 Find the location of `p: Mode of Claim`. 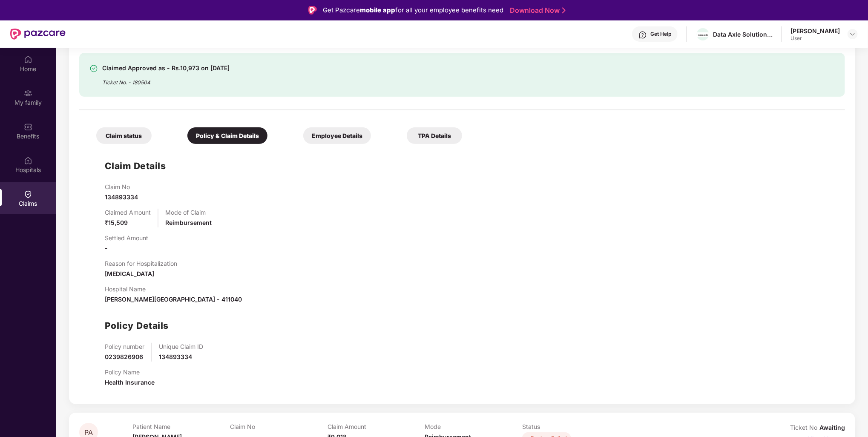

p: Mode of Claim is located at coordinates (188, 212).